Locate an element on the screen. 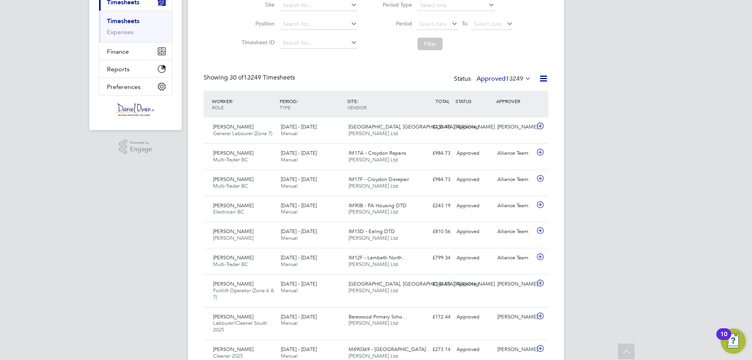 The image size is (752, 360). span: Forklift Operator (Zone 6 & 7) is located at coordinates (244, 294).